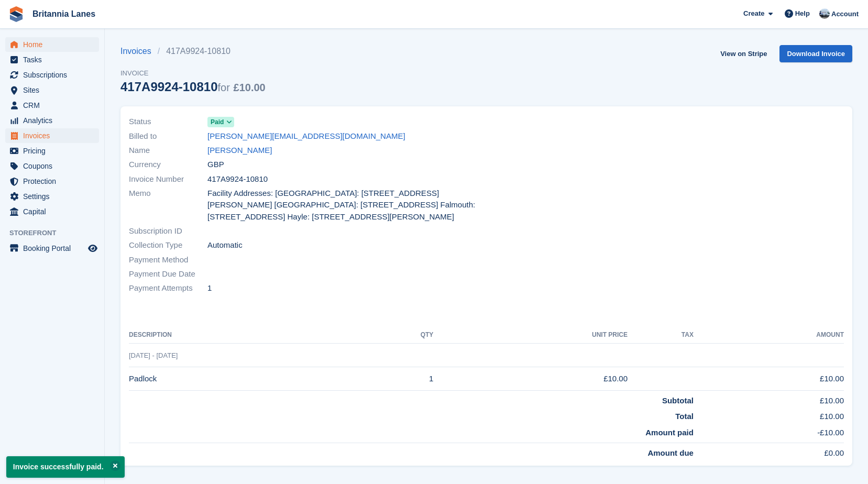 This screenshot has width=868, height=484. Describe the element at coordinates (168, 179) in the screenshot. I see `span: Invoice Number` at that location.